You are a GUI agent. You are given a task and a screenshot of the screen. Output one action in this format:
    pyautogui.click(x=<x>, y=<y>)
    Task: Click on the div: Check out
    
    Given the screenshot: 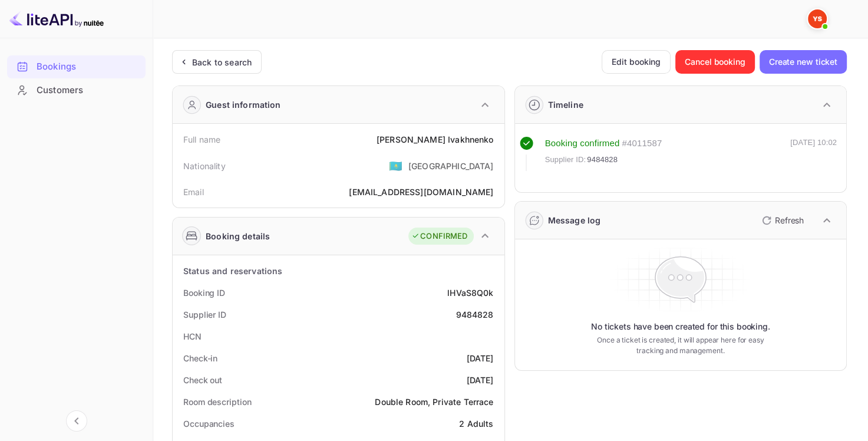 What is the action you would take?
    pyautogui.click(x=203, y=380)
    